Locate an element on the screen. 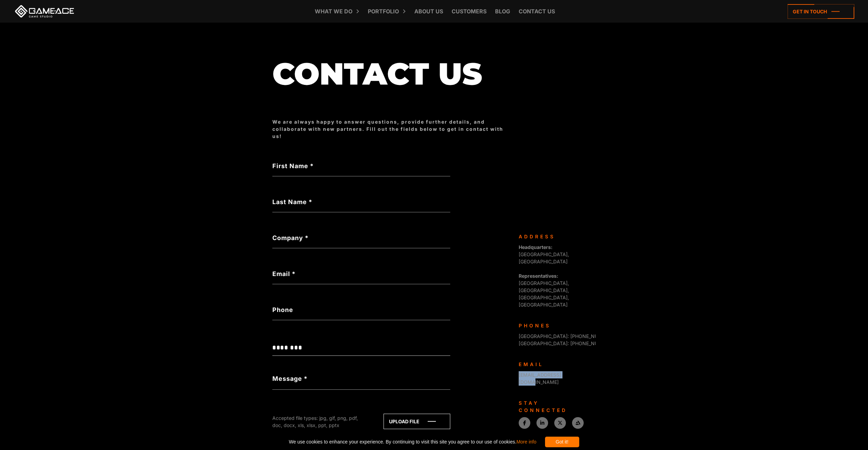 The width and height of the screenshot is (868, 450). strong: Headquarters: is located at coordinates (535, 247).